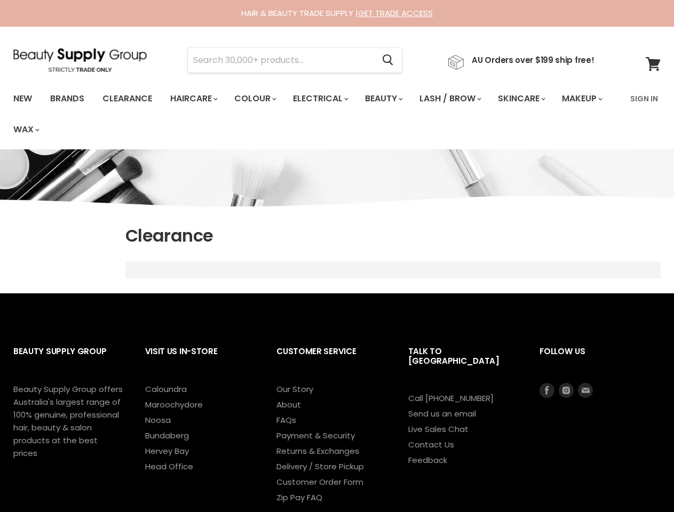 This screenshot has height=512, width=674. Describe the element at coordinates (68, 360) in the screenshot. I see `h2: Beauty Supply Group` at that location.